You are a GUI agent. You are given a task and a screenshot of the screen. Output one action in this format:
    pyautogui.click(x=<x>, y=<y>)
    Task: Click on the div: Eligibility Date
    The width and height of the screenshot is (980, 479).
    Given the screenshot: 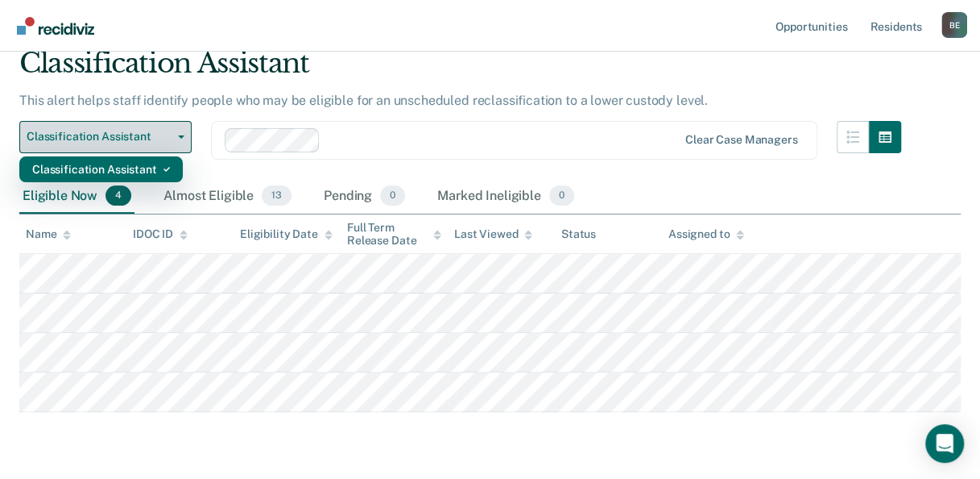 What is the action you would take?
    pyautogui.click(x=286, y=234)
    